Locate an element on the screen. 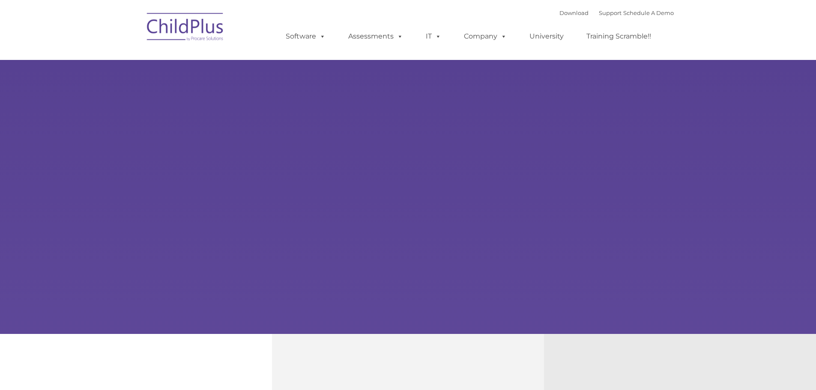 This screenshot has height=390, width=816. a: Company is located at coordinates (485, 36).